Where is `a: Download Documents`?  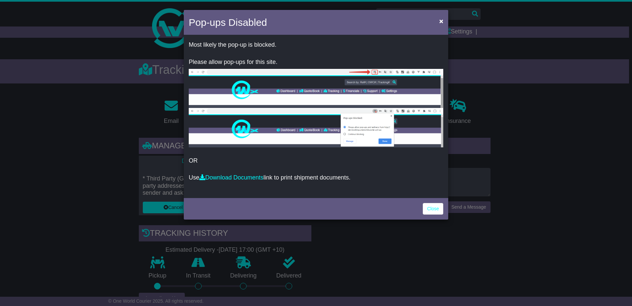 a: Download Documents is located at coordinates (232, 177).